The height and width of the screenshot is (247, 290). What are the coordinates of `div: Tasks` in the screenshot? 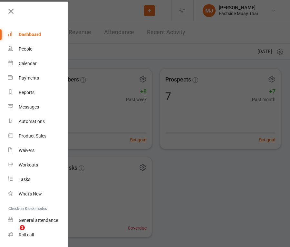 It's located at (24, 179).